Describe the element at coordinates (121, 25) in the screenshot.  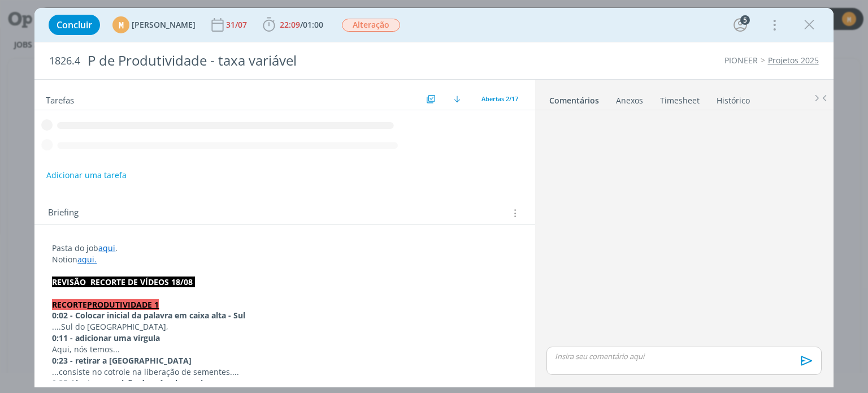
I see `div: M` at that location.